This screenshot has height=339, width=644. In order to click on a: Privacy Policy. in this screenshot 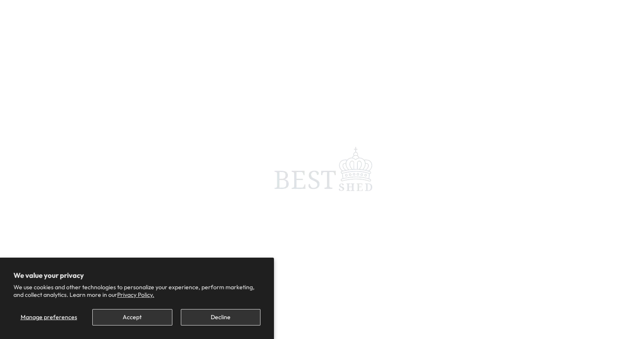, I will do `click(136, 294)`.